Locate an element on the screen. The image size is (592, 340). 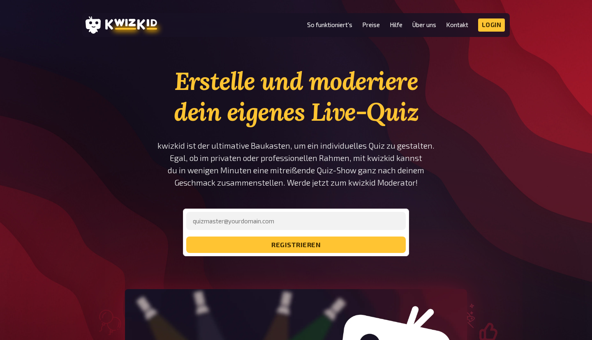
p: kwizkid ist der ultimative Baukasten, um ein individuelles Quiz zu gestalten. Egal, ob im private... is located at coordinates (296, 164).